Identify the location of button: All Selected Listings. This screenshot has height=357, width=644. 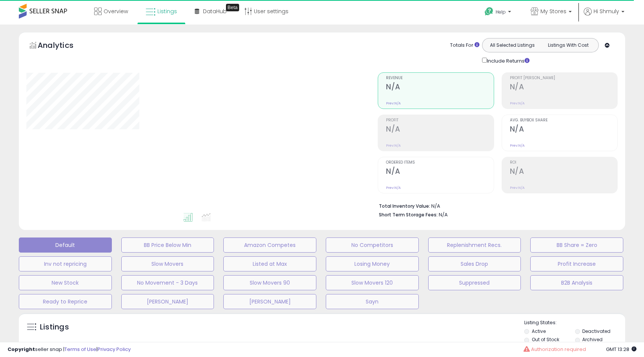
(512, 45).